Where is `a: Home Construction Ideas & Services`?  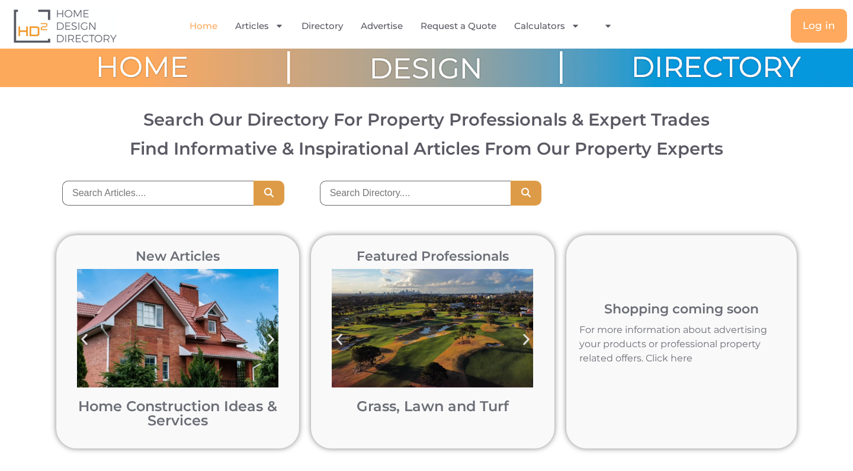 a: Home Construction Ideas & Services is located at coordinates (178, 413).